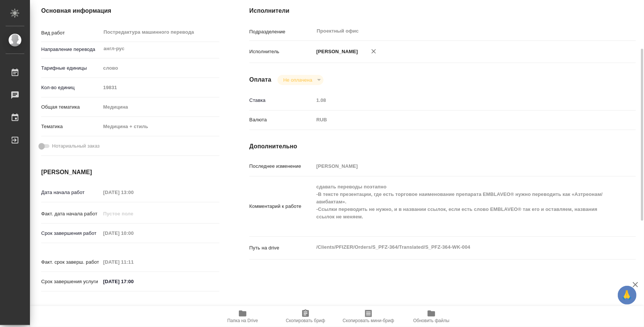  What do you see at coordinates (374, 51) in the screenshot?
I see `button: Удалить исполнителя` at bounding box center [374, 51].